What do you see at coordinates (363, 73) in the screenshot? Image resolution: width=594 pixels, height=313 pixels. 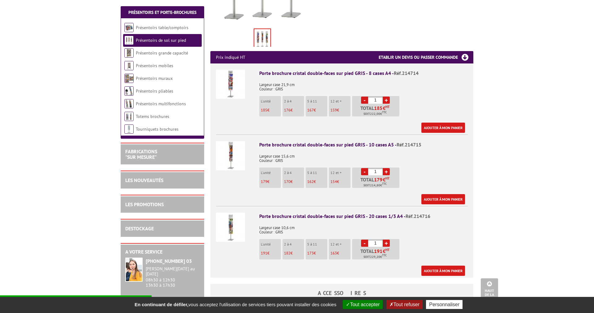 I see `div: Porte brochure cristal double-faces sur pied GRIS - 8 cases A4 -` at bounding box center [363, 73].